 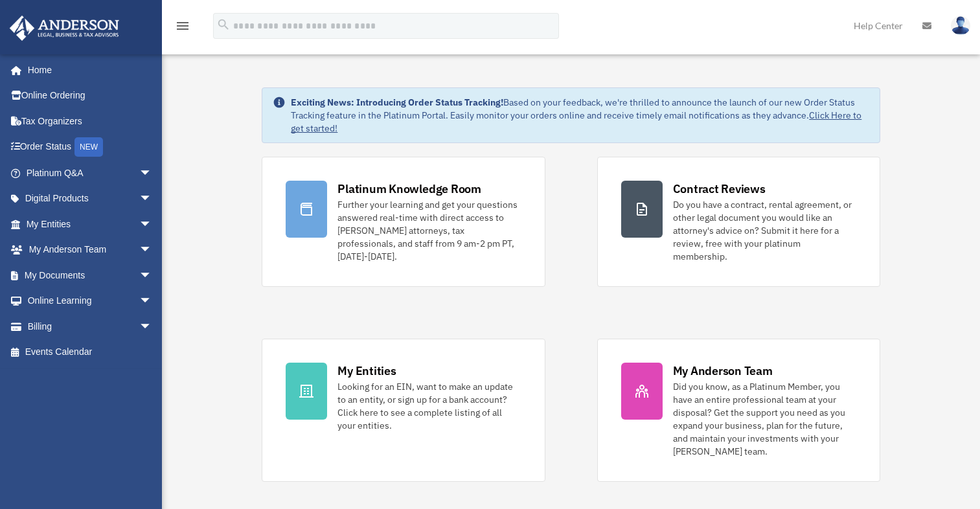 I want to click on div: Platinum Knowledge Room, so click(x=409, y=189).